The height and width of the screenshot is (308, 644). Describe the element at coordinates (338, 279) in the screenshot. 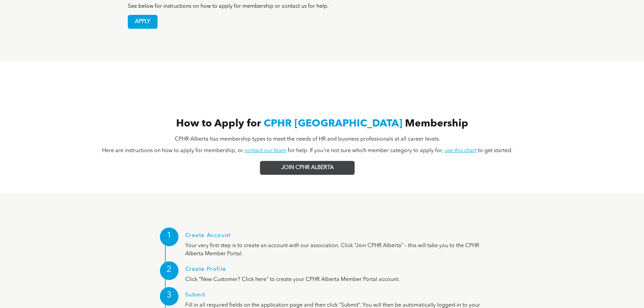

I see `p: Click “New Customer? Click here” to create your CPHR Alberta Member Portal account.` at that location.